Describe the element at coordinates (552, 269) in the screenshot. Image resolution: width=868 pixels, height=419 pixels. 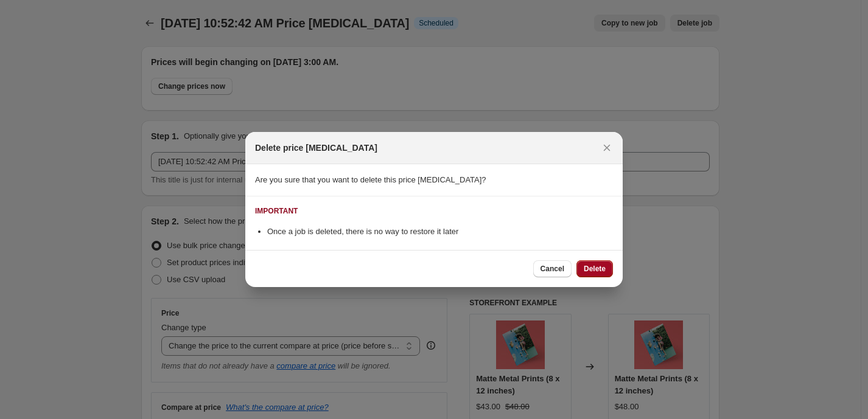
I see `span: Cancel` at that location.